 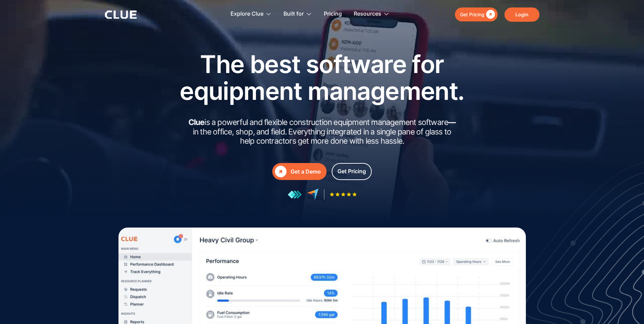 What do you see at coordinates (306, 172) in the screenshot?
I see `div: Get a Demo` at bounding box center [306, 172].